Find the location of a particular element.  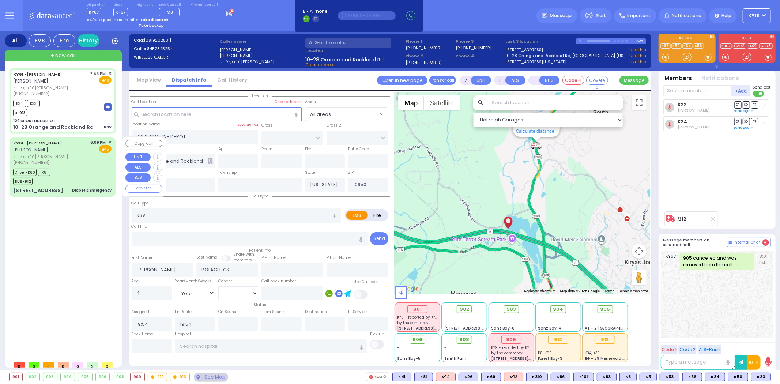

label: Use Callback is located at coordinates (366, 282).